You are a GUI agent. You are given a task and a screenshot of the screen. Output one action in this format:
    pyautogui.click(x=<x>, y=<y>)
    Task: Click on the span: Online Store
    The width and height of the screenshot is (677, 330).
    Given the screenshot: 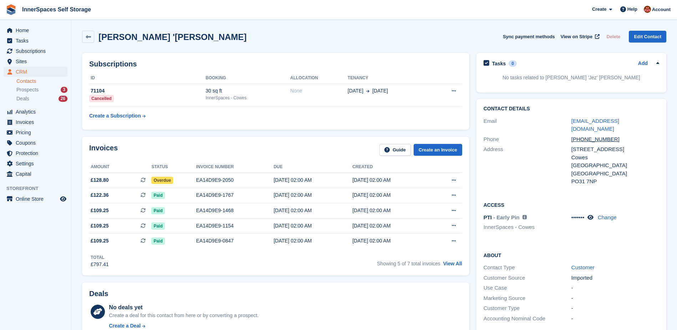 What is the action you would take?
    pyautogui.click(x=37, y=199)
    